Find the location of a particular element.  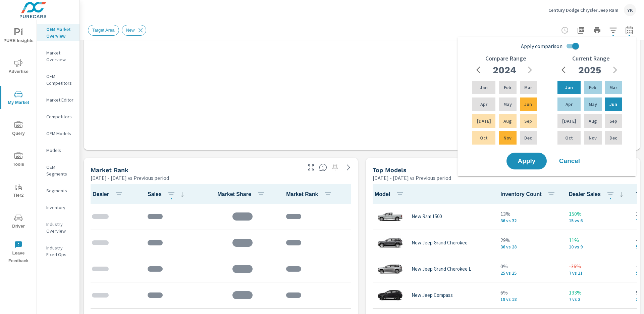

p: Competitors is located at coordinates (60, 116).